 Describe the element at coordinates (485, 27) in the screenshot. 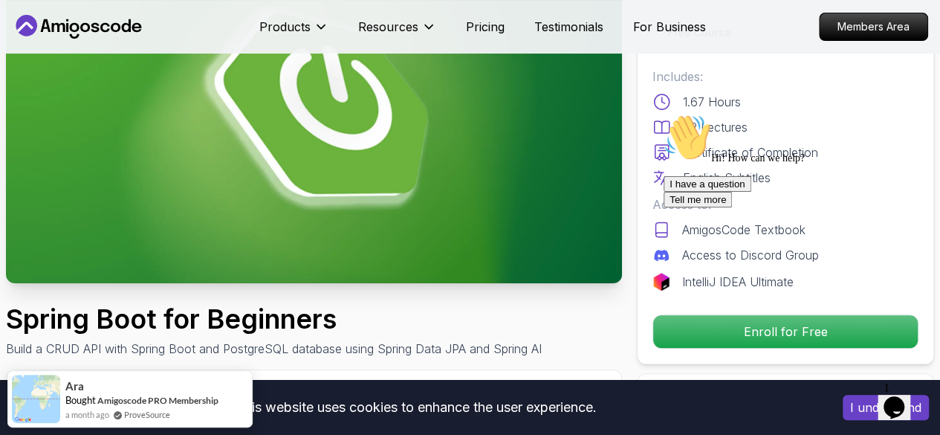

I see `p: Pricing` at that location.